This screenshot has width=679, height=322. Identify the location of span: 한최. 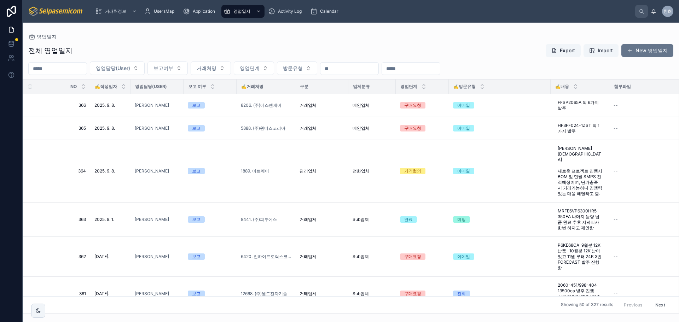
(667, 11).